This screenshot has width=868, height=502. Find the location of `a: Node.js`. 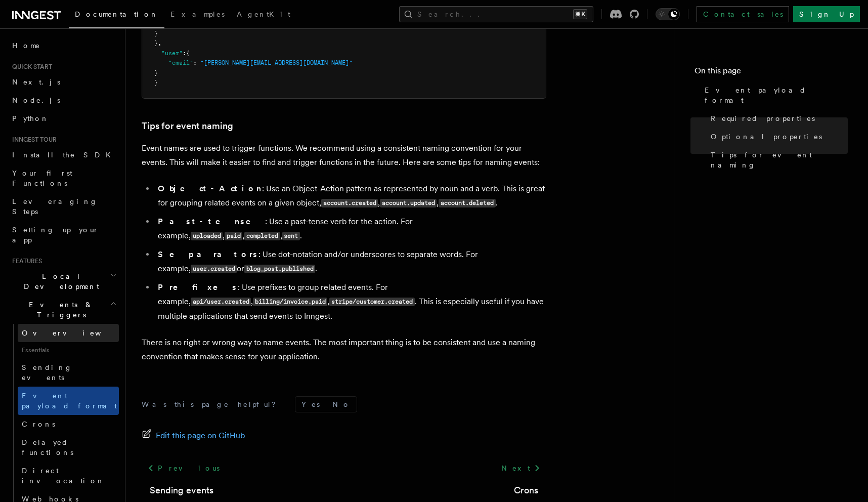

a: Node.js is located at coordinates (63, 100).